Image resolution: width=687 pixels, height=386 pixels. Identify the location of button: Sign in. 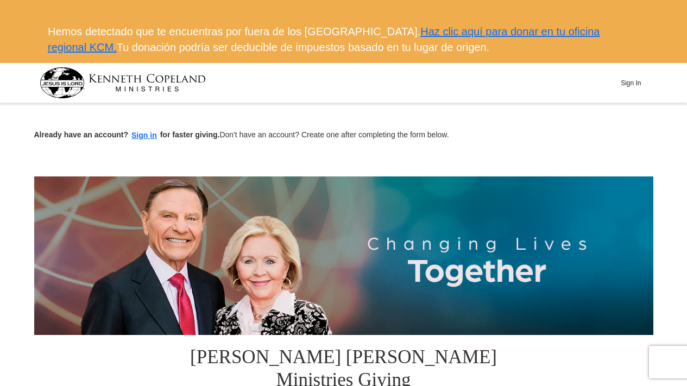
(144, 135).